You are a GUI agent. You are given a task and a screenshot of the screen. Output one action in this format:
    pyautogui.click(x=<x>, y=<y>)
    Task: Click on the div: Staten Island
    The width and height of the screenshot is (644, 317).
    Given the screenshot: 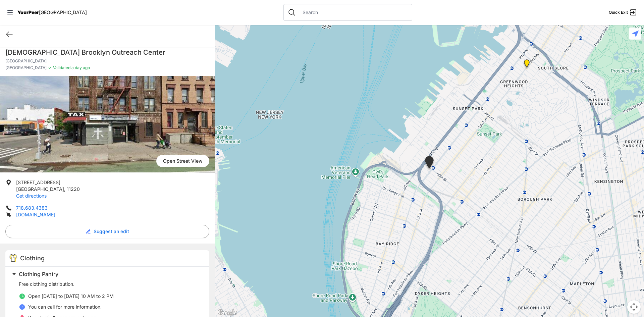 What is the action you would take?
    pyautogui.click(x=209, y=199)
    